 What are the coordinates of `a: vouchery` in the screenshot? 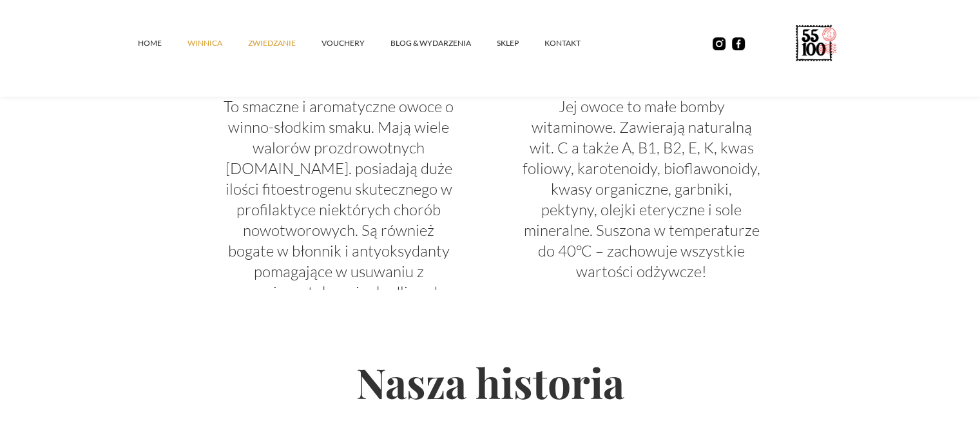 It's located at (355, 43).